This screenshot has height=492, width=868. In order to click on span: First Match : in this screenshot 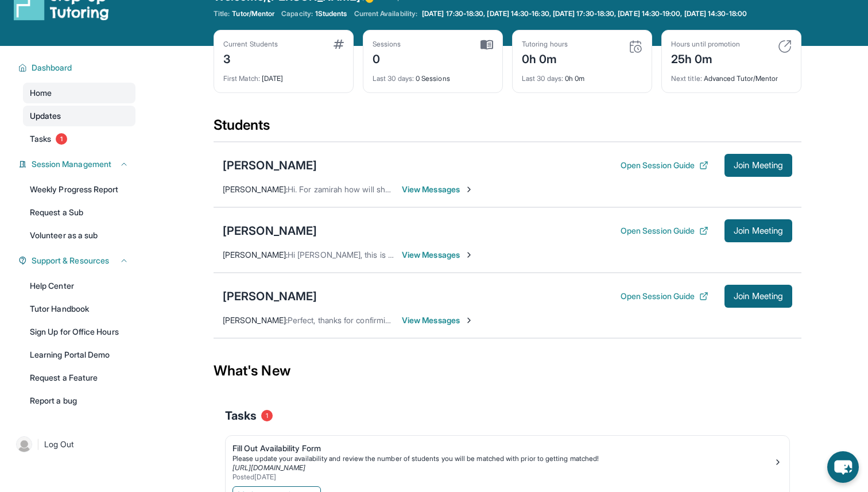, I will do `click(242, 78)`.